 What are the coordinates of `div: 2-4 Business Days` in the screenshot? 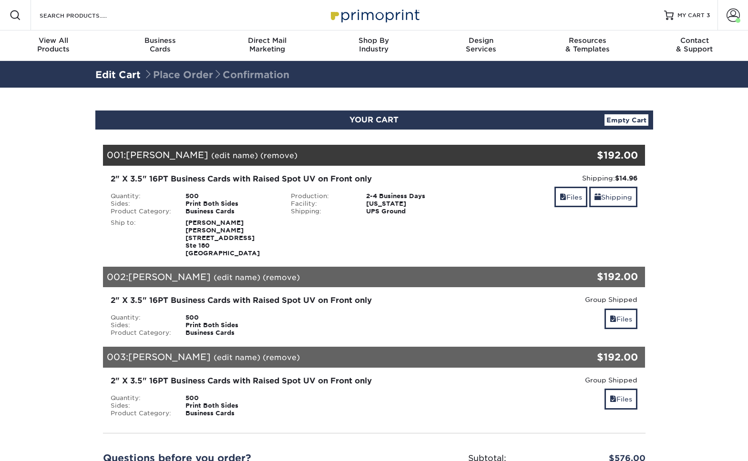 It's located at (411, 196).